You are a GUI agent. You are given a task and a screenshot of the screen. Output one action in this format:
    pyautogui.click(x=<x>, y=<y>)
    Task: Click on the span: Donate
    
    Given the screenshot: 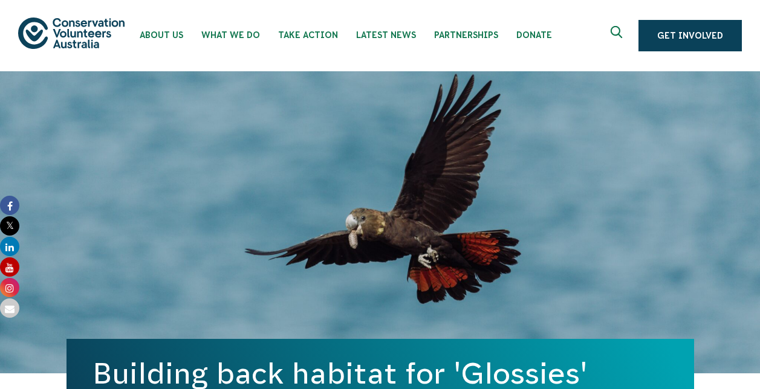 What is the action you would take?
    pyautogui.click(x=534, y=35)
    